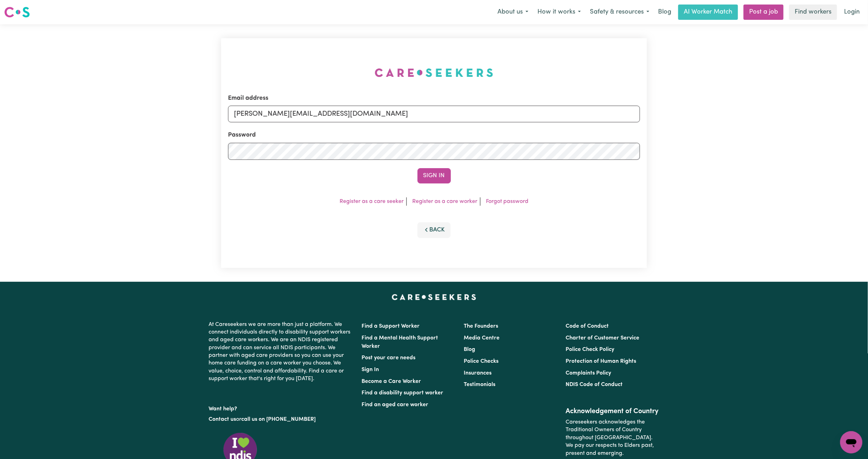  Describe the element at coordinates (602, 338) in the screenshot. I see `a: Charter of Customer Service` at that location.